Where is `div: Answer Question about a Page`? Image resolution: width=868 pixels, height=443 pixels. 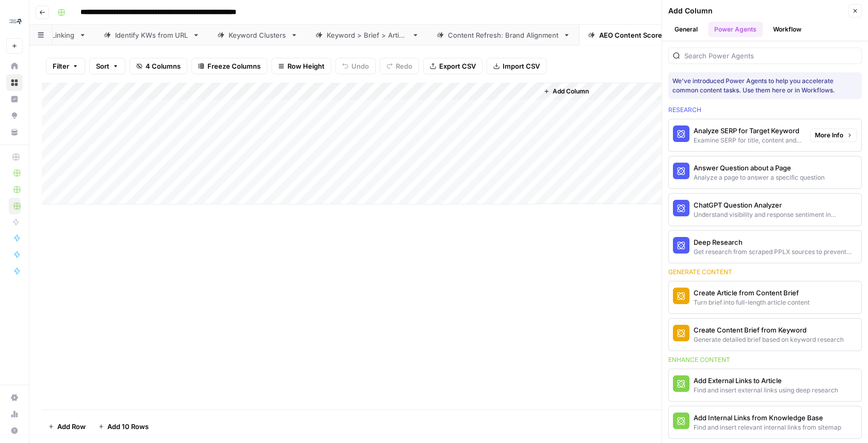 div: Answer Question about a Page is located at coordinates (760, 167).